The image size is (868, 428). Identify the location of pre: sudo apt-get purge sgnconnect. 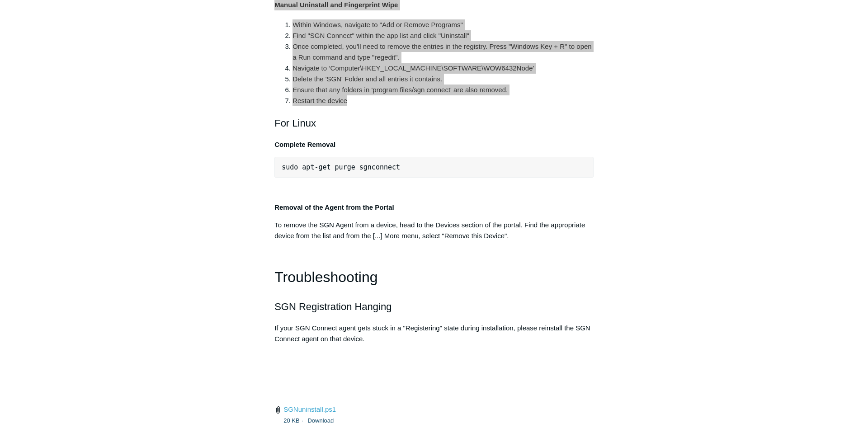
(434, 167).